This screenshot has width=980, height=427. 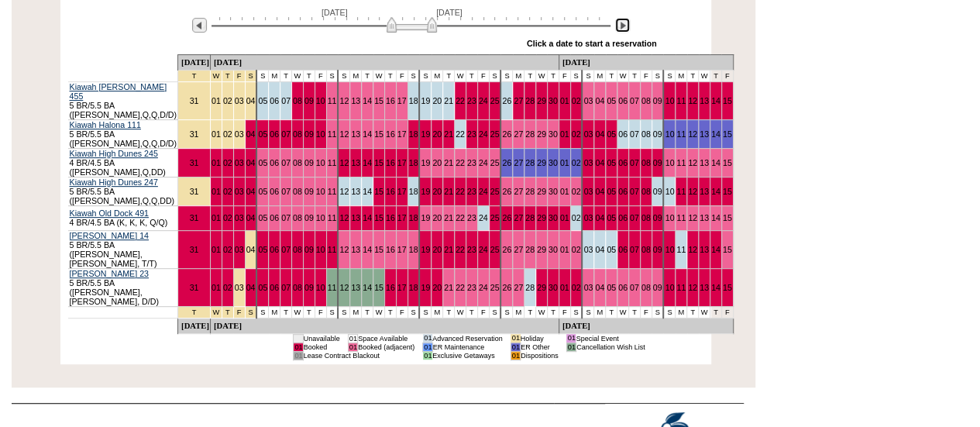 I want to click on img: Previous, so click(x=199, y=25).